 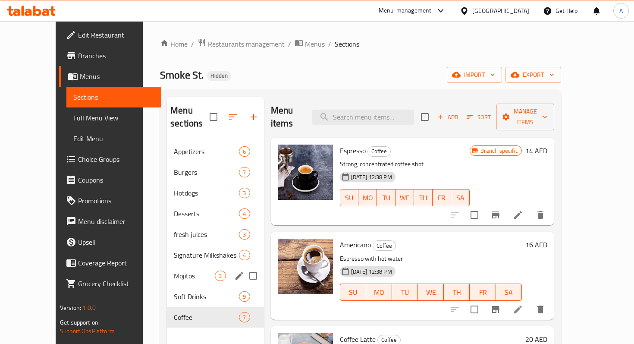 I want to click on button: WE, so click(x=431, y=292).